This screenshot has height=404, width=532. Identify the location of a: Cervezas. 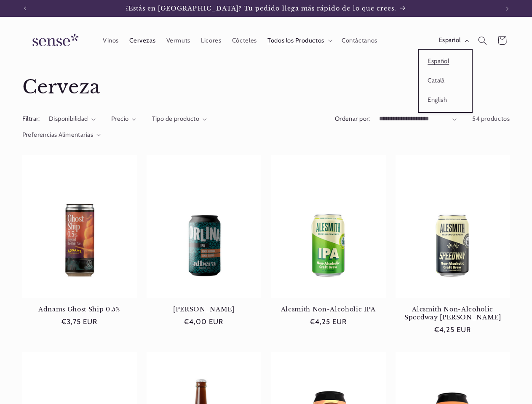
(142, 41).